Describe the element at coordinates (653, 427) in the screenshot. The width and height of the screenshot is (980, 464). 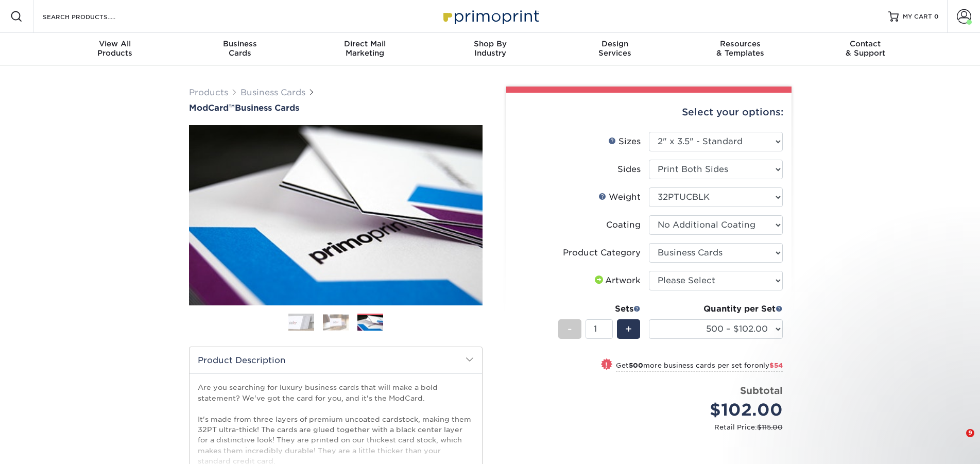
I see `small: Retail Price:` at that location.